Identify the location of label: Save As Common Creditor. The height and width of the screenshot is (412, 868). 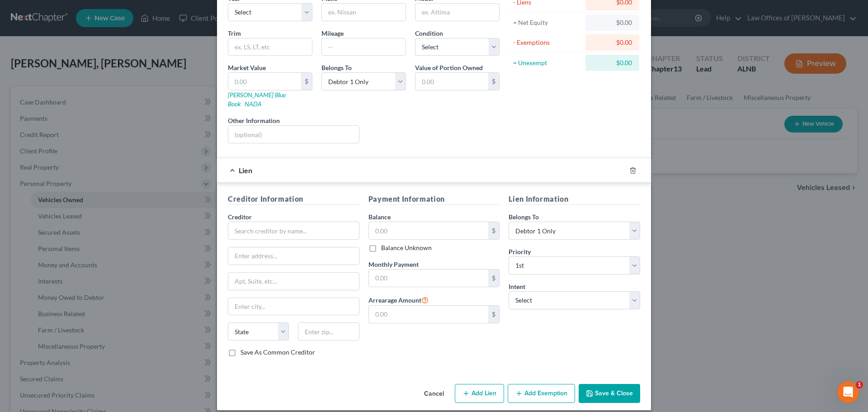
(278, 353).